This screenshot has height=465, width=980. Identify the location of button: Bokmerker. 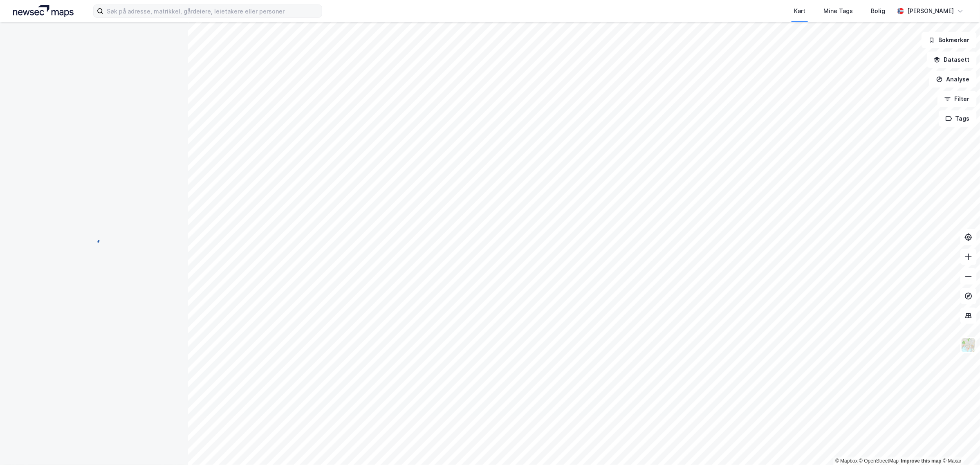
(949, 40).